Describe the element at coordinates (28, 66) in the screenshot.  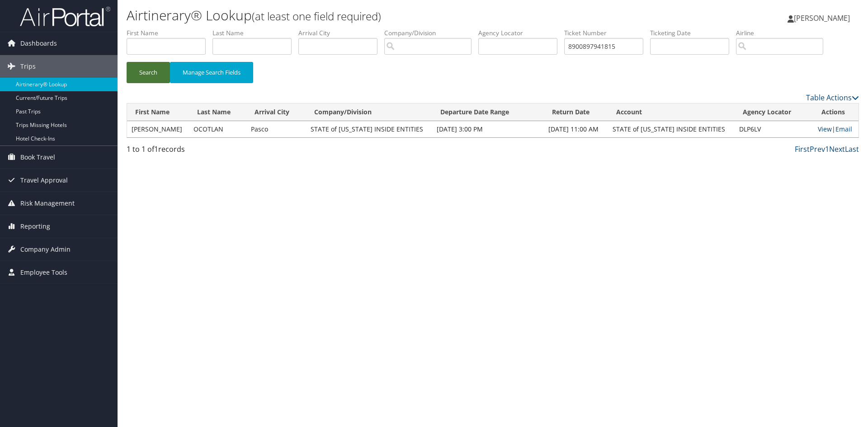
I see `span: Trips` at that location.